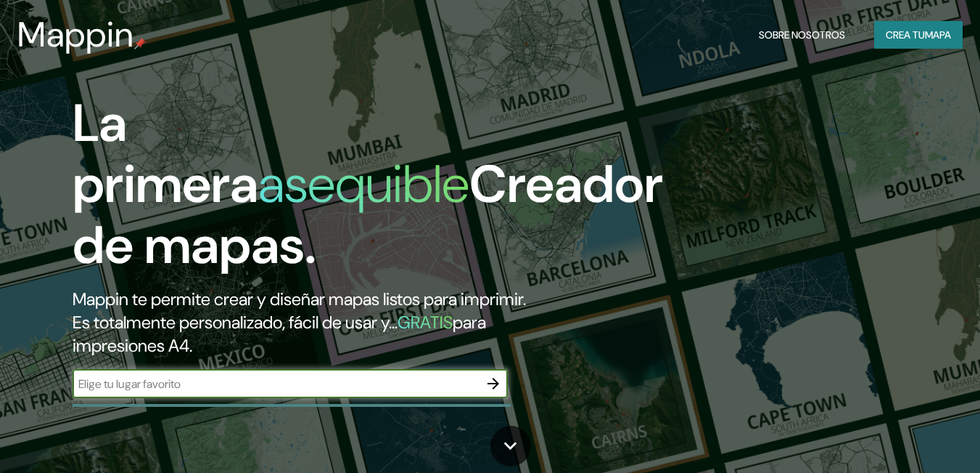  What do you see at coordinates (918, 35) in the screenshot?
I see `button: Crea tumapa` at bounding box center [918, 35].